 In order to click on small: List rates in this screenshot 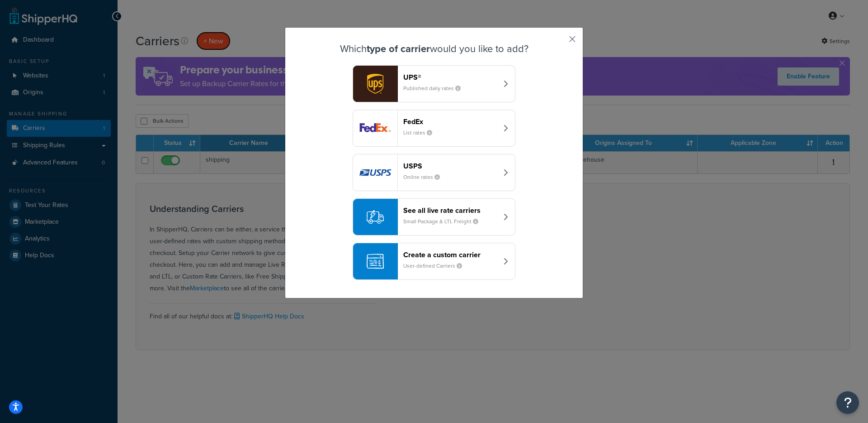, I will do `click(422, 133)`.